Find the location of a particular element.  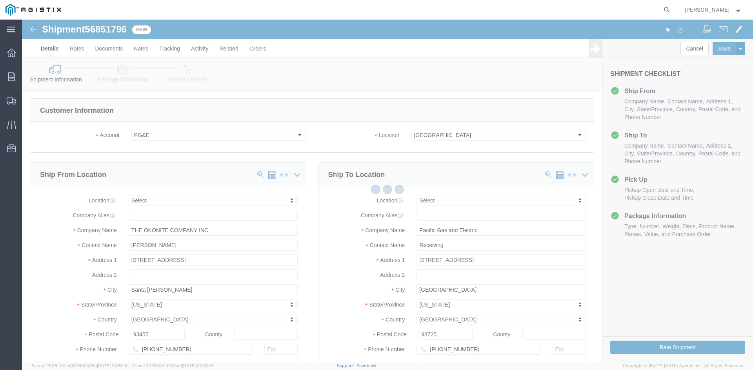

a: Support is located at coordinates (347, 366).